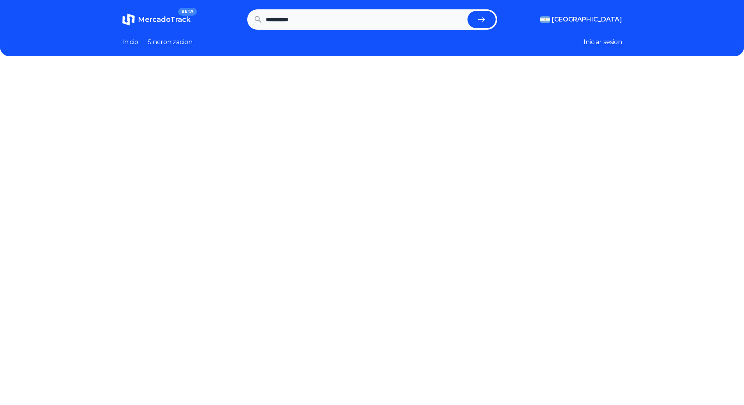  What do you see at coordinates (170, 42) in the screenshot?
I see `a: Sincronizacion` at bounding box center [170, 42].